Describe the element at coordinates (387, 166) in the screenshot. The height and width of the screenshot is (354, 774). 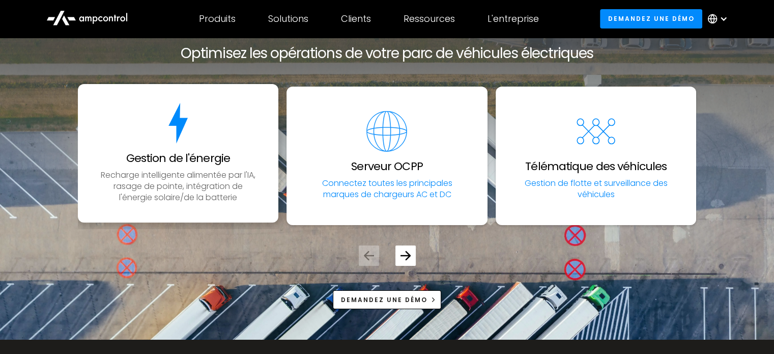
I see `h3: Serveur OCPP` at that location.